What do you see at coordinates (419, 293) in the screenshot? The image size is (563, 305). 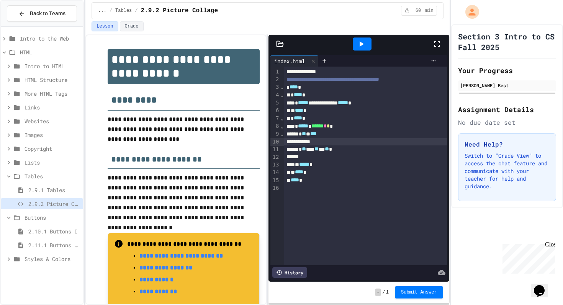 I see `span: Submit Answer` at bounding box center [419, 293].